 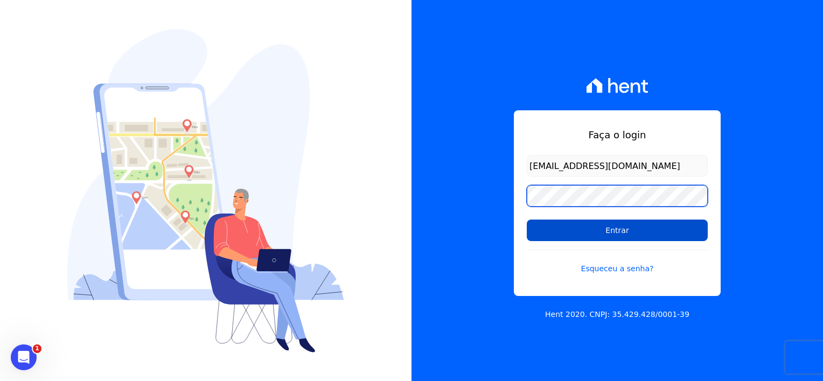 I want to click on h1: Faça o login, so click(x=617, y=135).